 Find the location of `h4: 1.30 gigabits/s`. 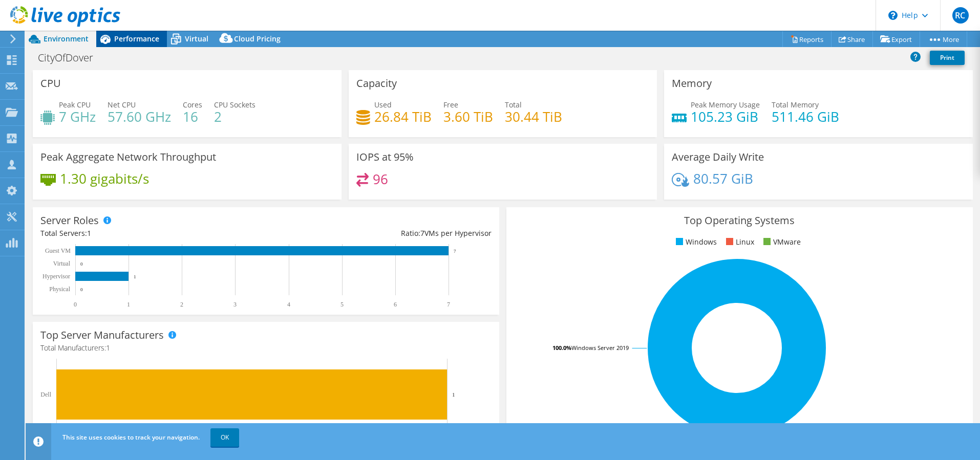

h4: 1.30 gigabits/s is located at coordinates (104, 179).